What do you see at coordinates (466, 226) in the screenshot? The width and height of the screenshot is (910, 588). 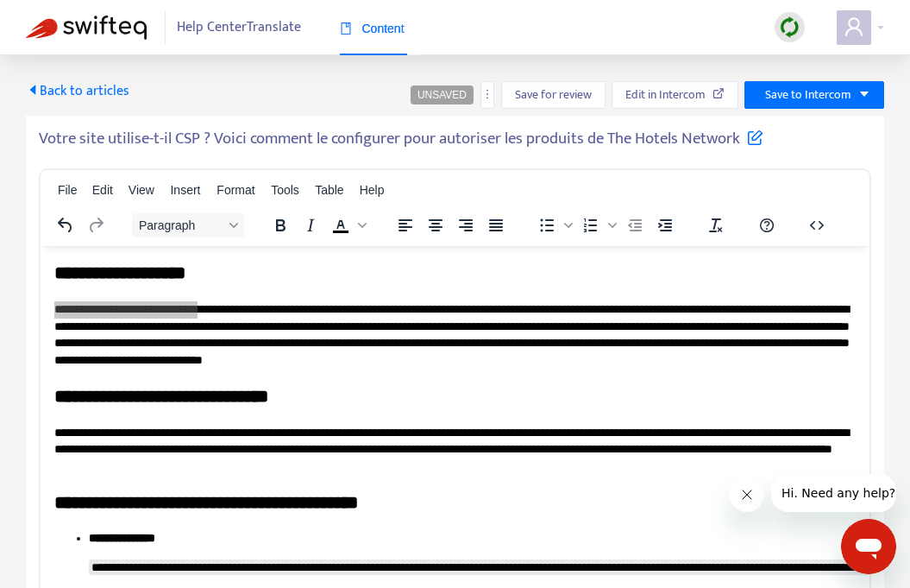 I see `button: Align right` at bounding box center [466, 226].